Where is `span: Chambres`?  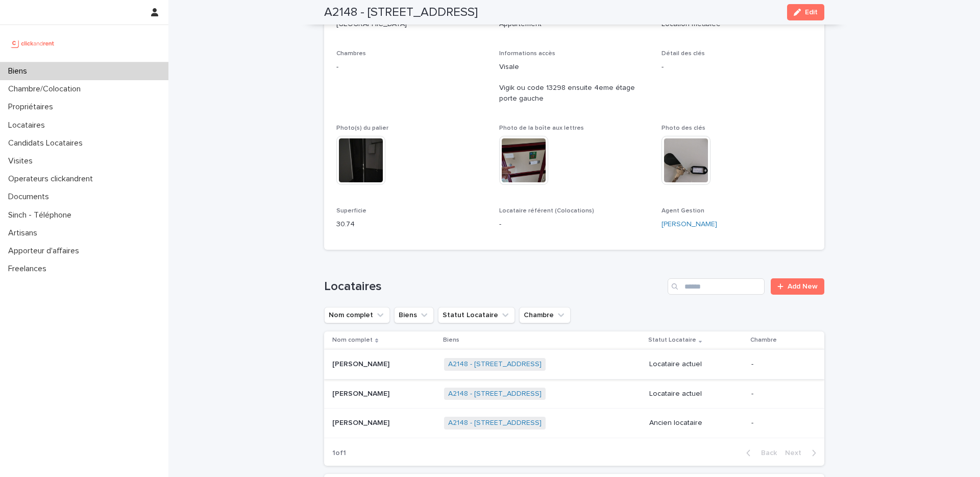 span: Chambres is located at coordinates (351, 54).